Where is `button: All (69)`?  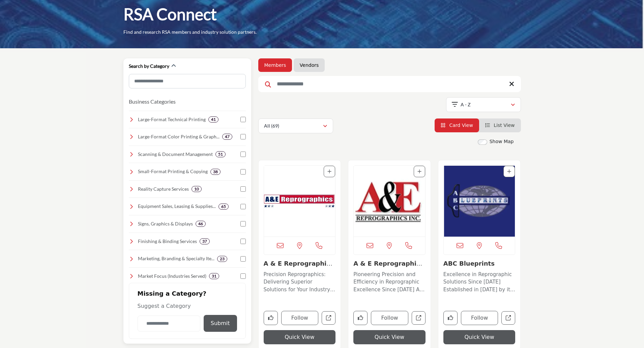
button: All (69) is located at coordinates (295, 126).